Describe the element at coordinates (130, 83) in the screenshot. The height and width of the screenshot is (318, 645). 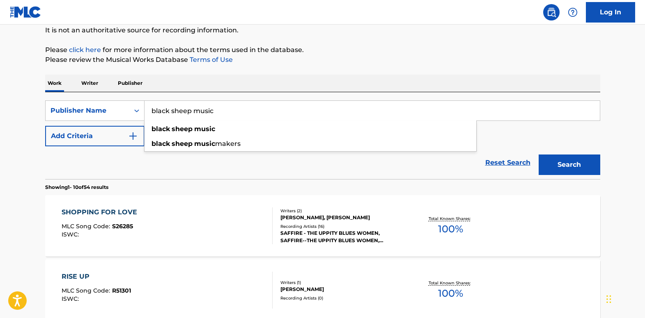
I see `p: Publisher` at that location.